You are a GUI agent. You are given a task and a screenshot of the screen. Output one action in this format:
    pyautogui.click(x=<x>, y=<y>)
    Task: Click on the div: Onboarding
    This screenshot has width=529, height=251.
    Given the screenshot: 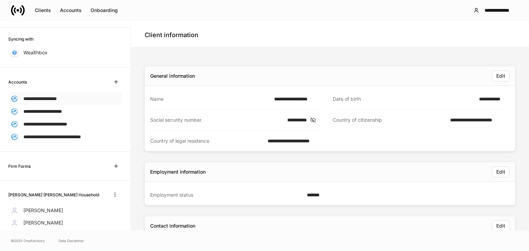 What is the action you would take?
    pyautogui.click(x=104, y=10)
    